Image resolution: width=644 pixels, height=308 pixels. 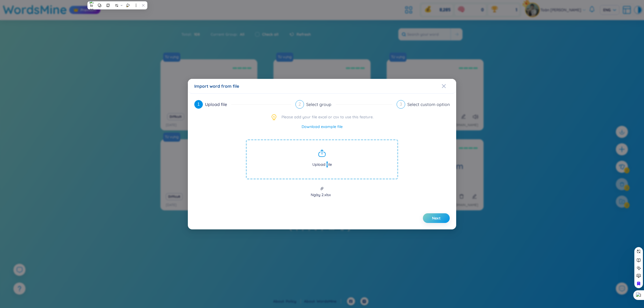 What do you see at coordinates (199, 104) in the screenshot?
I see `span: 1` at bounding box center [199, 104].